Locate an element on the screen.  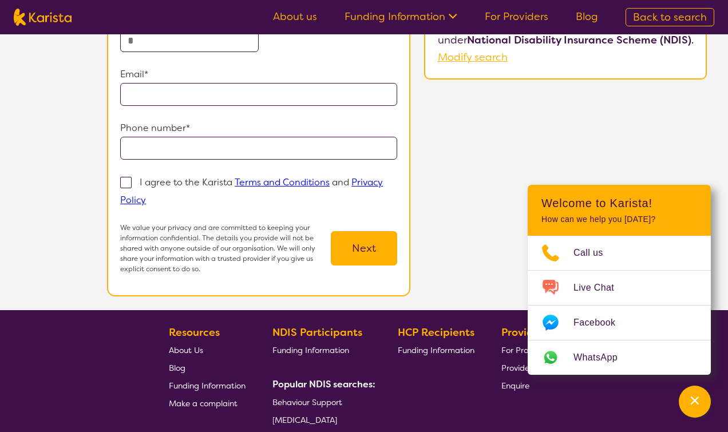
h2: Welcome to Karista! is located at coordinates (619, 203).